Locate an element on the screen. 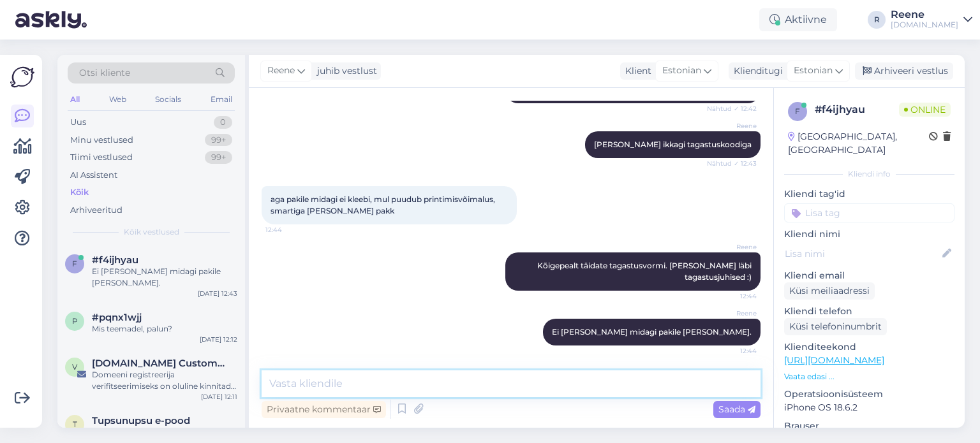 This screenshot has height=443, width=980. p: Kliendi email is located at coordinates (869, 275).